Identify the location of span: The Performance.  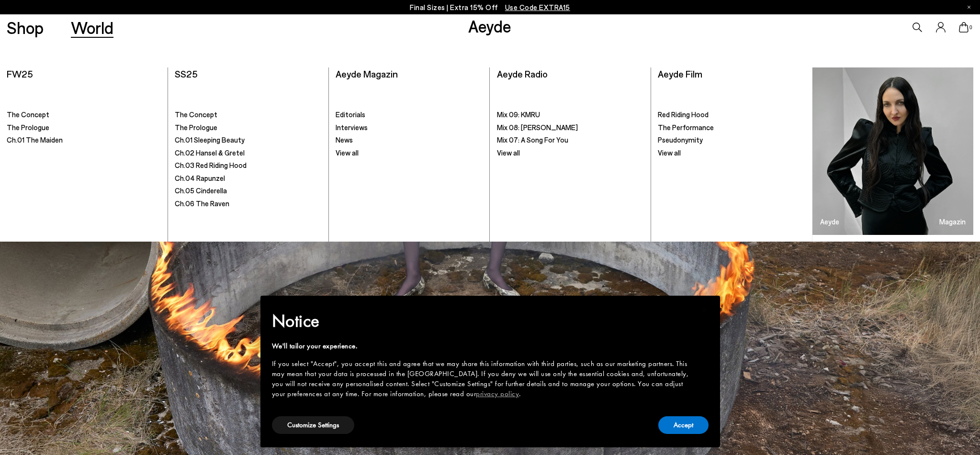
(686, 128).